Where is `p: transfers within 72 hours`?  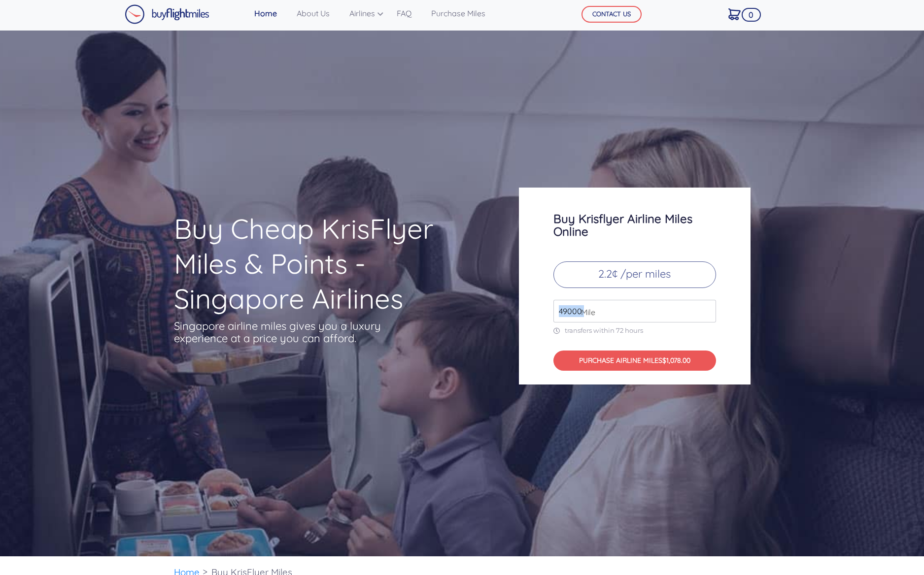 p: transfers within 72 hours is located at coordinates (635, 331).